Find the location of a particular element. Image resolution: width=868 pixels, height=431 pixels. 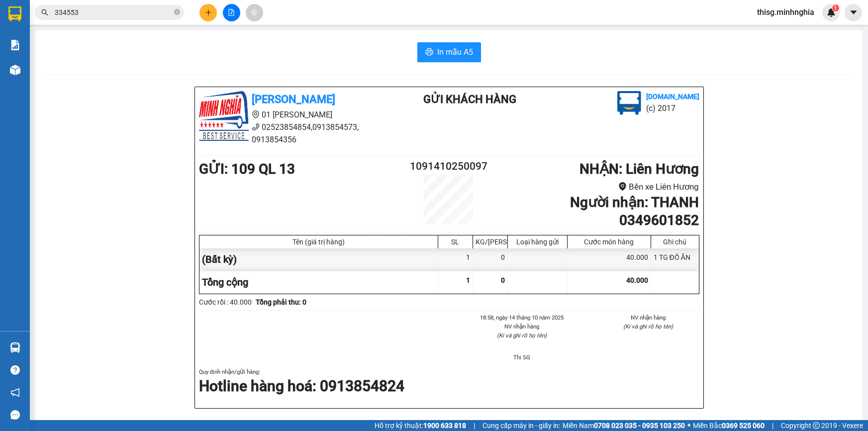

li: Thi SG is located at coordinates (523, 357).